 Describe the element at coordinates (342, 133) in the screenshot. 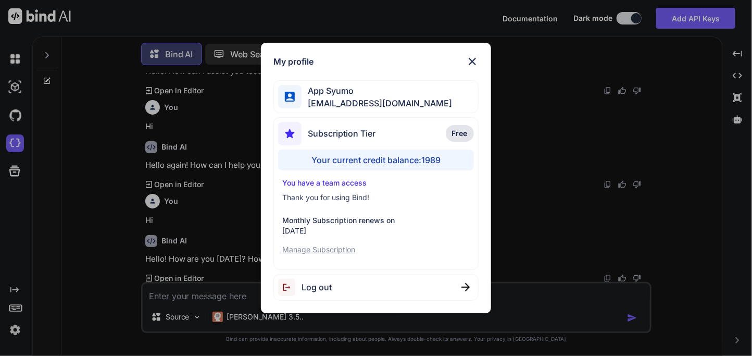

I see `span: Subscription Tier` at that location.